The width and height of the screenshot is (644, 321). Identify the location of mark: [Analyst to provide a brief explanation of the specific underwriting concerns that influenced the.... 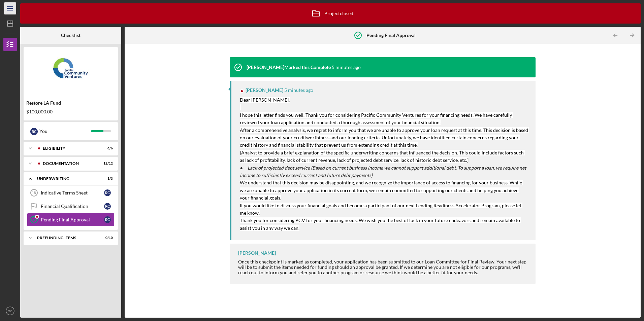
(382, 156).